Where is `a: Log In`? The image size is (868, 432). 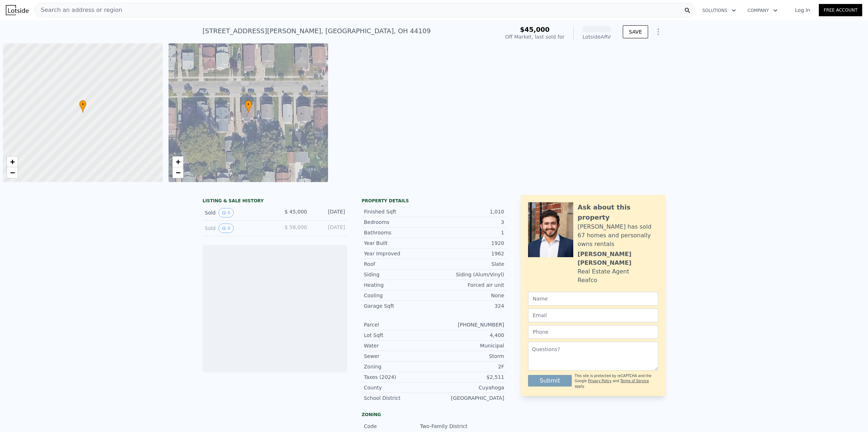
a: Log In is located at coordinates (802, 10).